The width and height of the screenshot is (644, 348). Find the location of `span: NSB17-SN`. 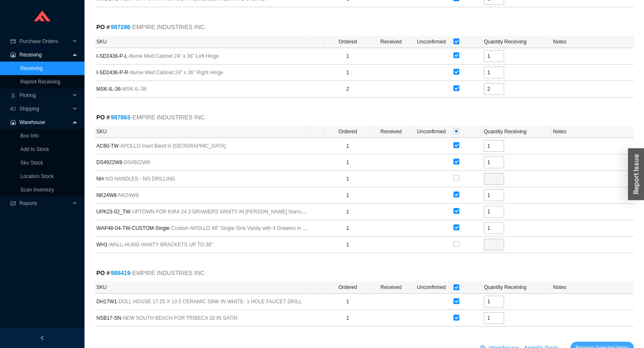

span: NSB17-SN is located at coordinates (202, 318).